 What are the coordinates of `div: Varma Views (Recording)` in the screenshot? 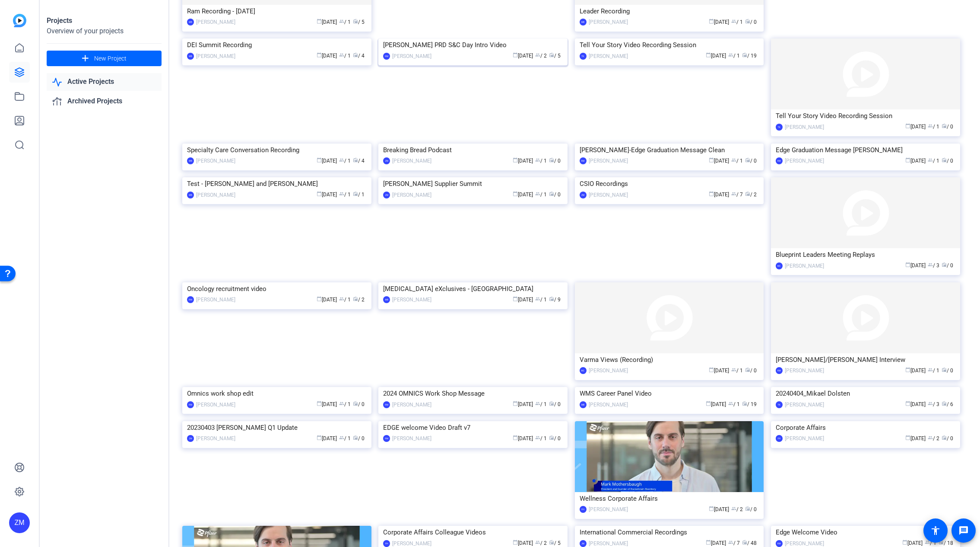 It's located at (670, 360).